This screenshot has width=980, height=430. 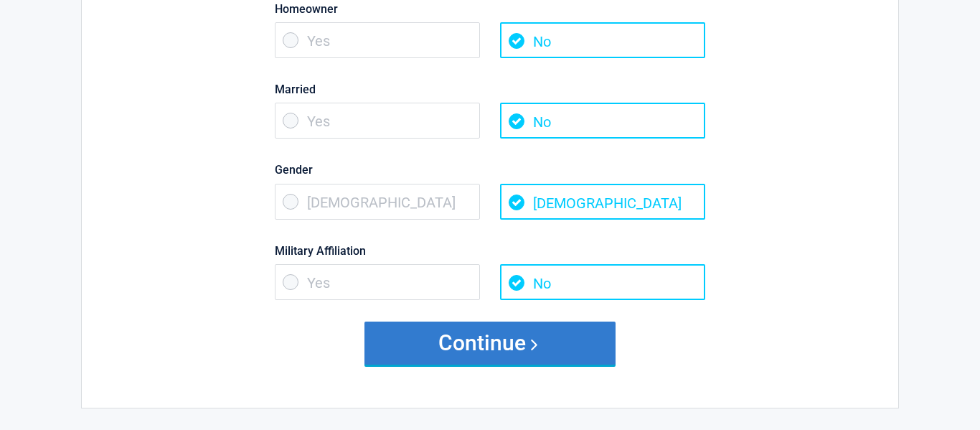 I want to click on button: Continue, so click(x=490, y=343).